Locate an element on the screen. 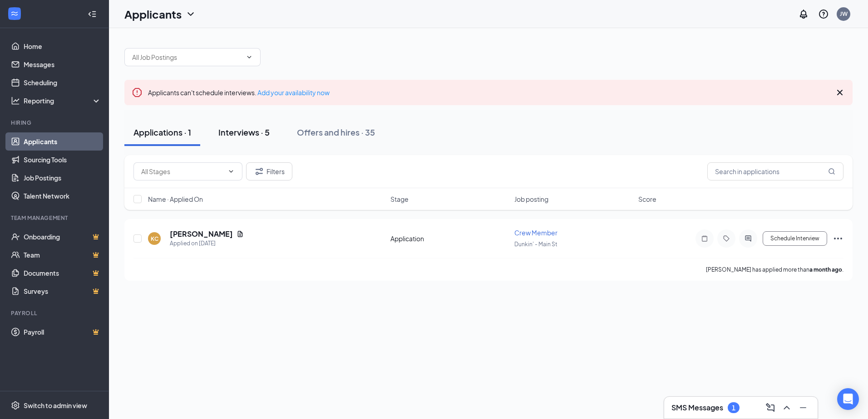 This screenshot has width=868, height=419. div: 1 is located at coordinates (733, 408).